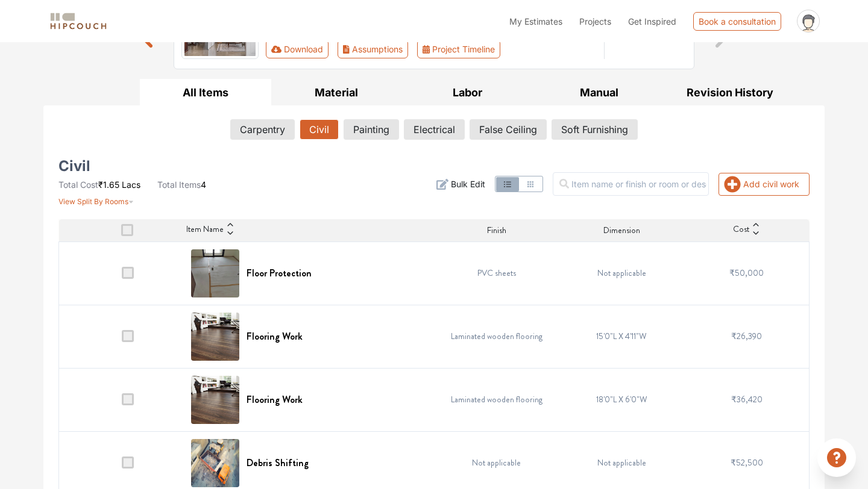 Image resolution: width=868 pixels, height=489 pixels. Describe the element at coordinates (459, 49) in the screenshot. I see `button: Project Timeline` at that location.